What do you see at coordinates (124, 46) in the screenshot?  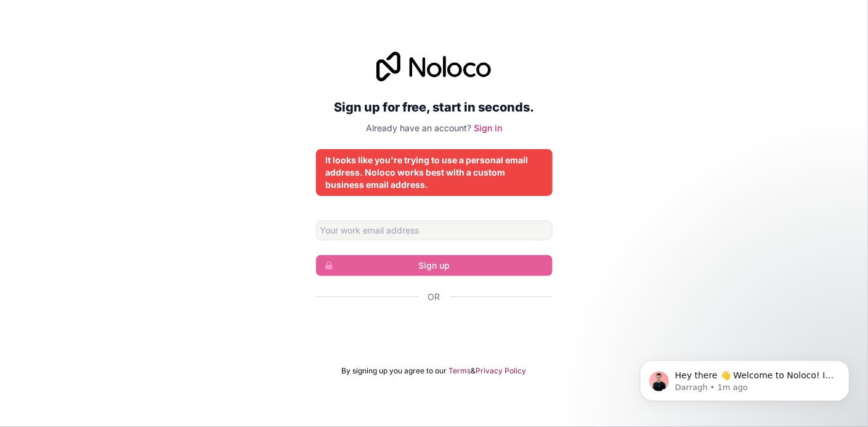 I see `div: message notification from Darragh, 1m ago. Hey there 👋 Welcome to Noloco! If you have any questio...` at bounding box center [124, 46].